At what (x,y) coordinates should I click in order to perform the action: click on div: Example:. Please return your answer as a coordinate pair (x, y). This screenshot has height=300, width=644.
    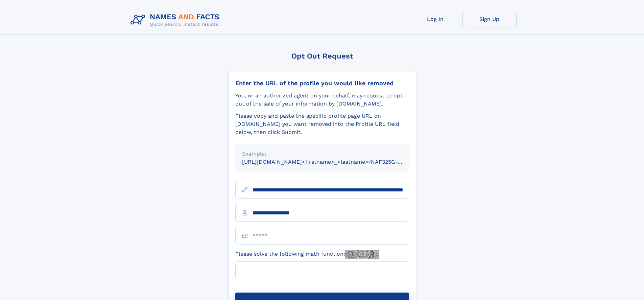
    Looking at the image, I should click on (322, 154).